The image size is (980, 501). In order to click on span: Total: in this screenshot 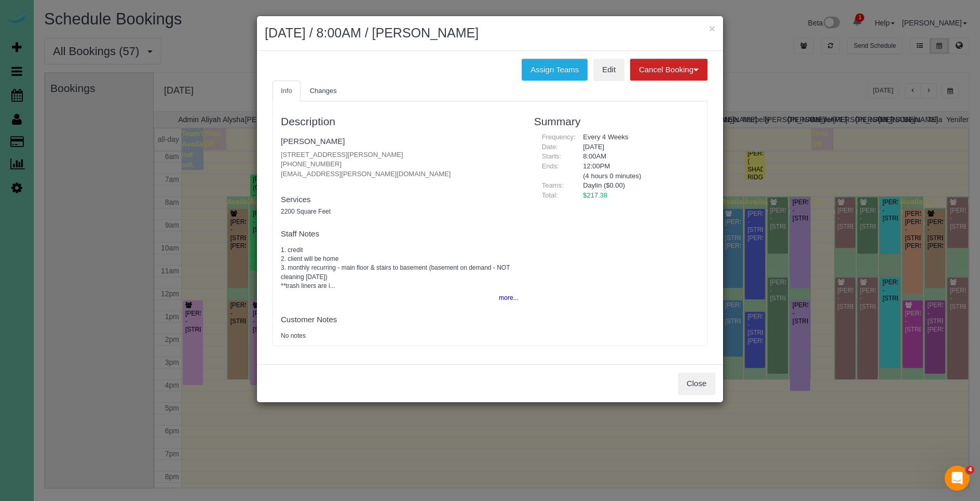, I will do `click(549, 195)`.